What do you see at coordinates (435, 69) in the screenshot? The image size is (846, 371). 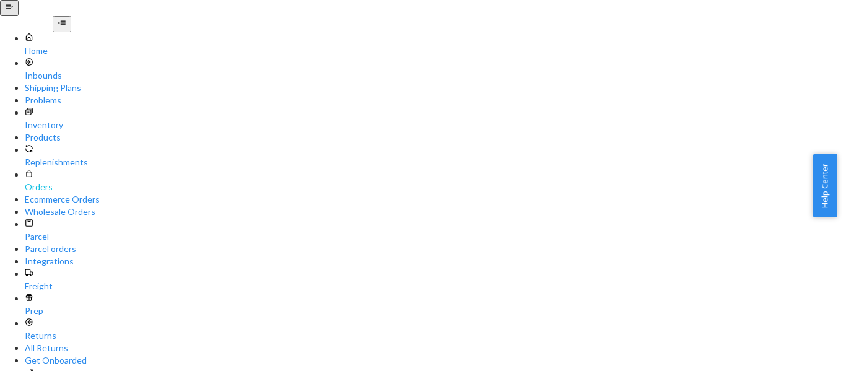 I see `a: Inbounds` at bounding box center [435, 69].